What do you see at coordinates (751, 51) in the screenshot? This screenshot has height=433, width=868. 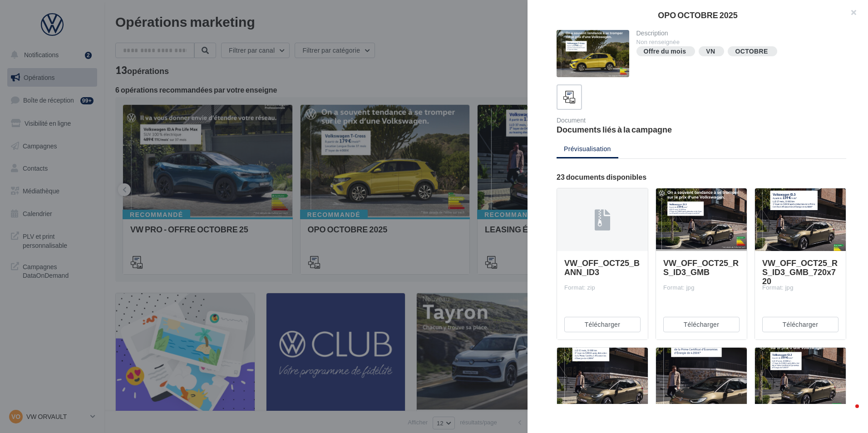 I see `div: OCTOBRE` at bounding box center [751, 51].